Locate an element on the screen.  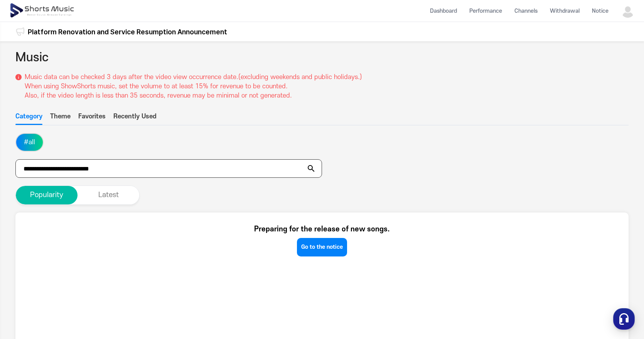
span: Messages is located at coordinates (75, 260).